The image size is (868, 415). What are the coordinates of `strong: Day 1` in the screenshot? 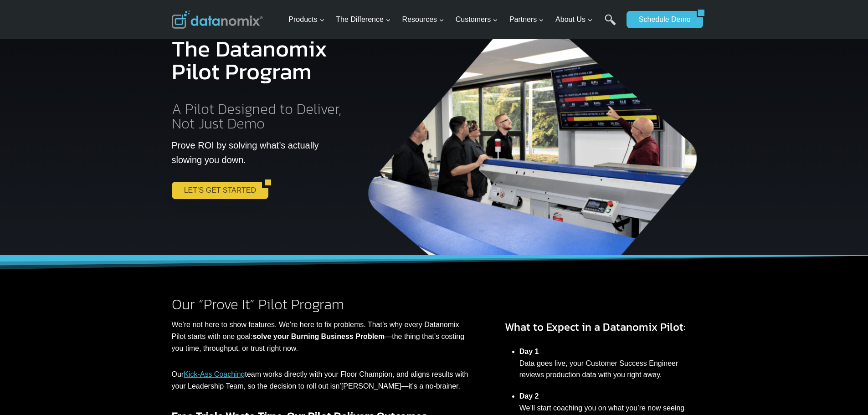 It's located at (529, 351).